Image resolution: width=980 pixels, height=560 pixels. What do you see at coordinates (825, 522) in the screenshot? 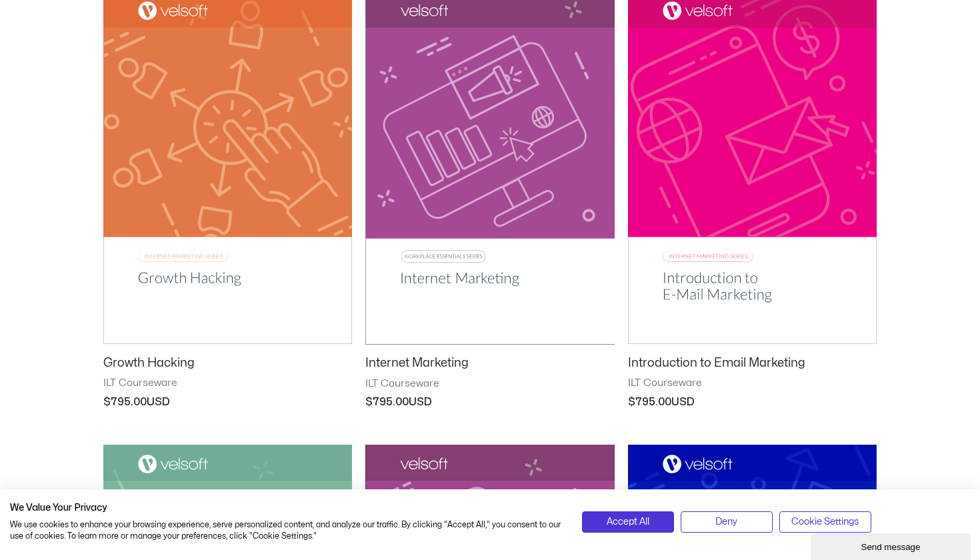
I see `button: Adjust cookie preferences` at bounding box center [825, 522].